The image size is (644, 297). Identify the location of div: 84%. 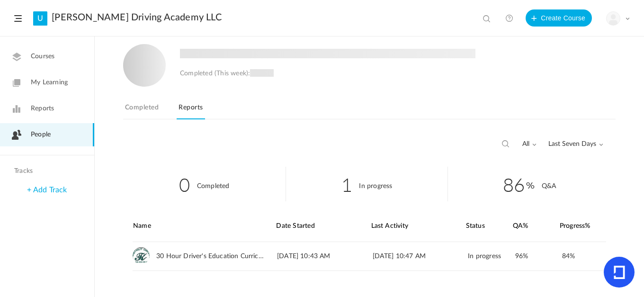
(580, 256).